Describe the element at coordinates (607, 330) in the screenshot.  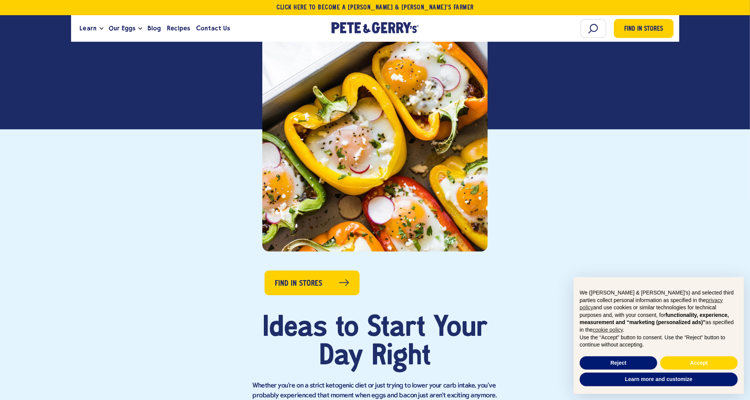
I see `a: cookie policy` at that location.